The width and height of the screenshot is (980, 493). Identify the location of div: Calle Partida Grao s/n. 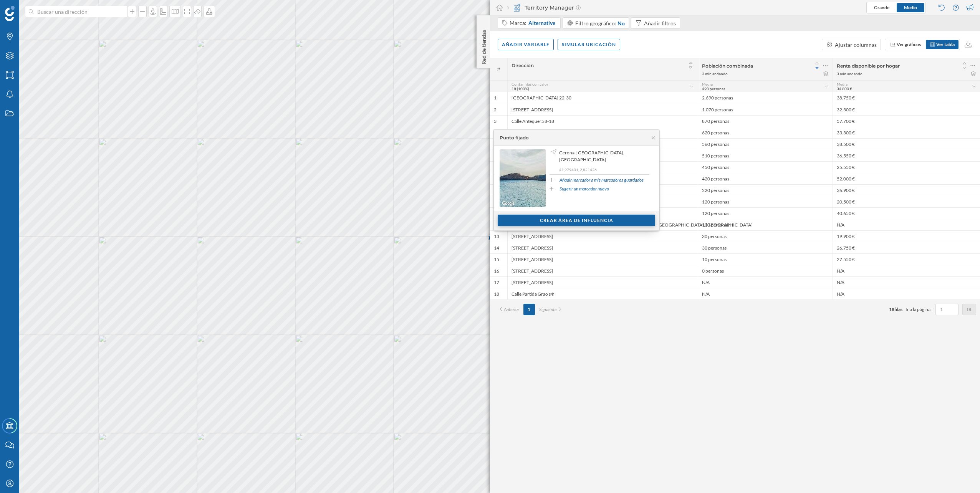
(603, 294).